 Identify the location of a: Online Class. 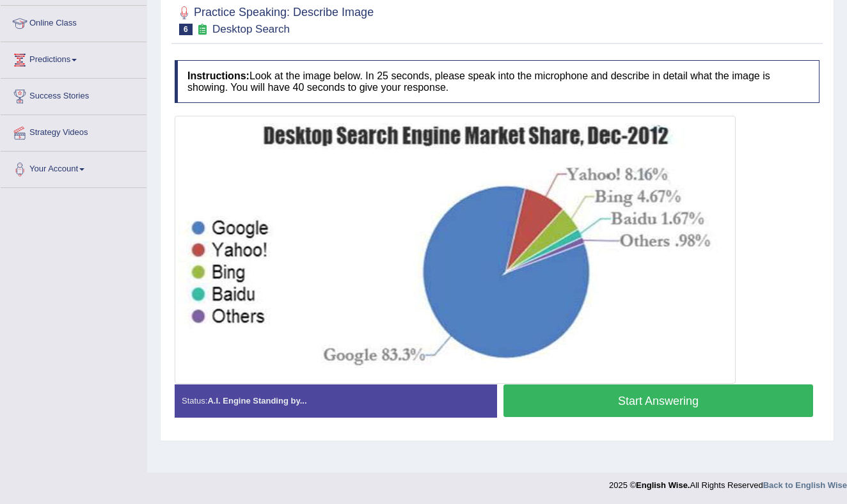
(74, 22).